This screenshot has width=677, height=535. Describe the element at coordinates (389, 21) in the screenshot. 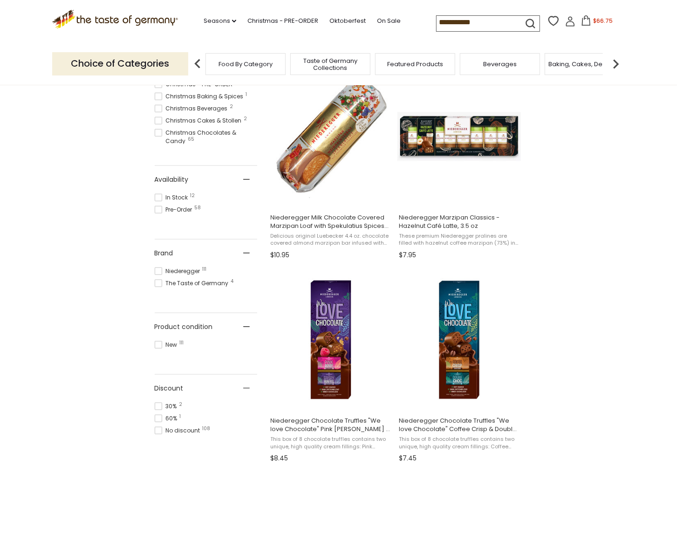

I see `a: On Sale` at that location.